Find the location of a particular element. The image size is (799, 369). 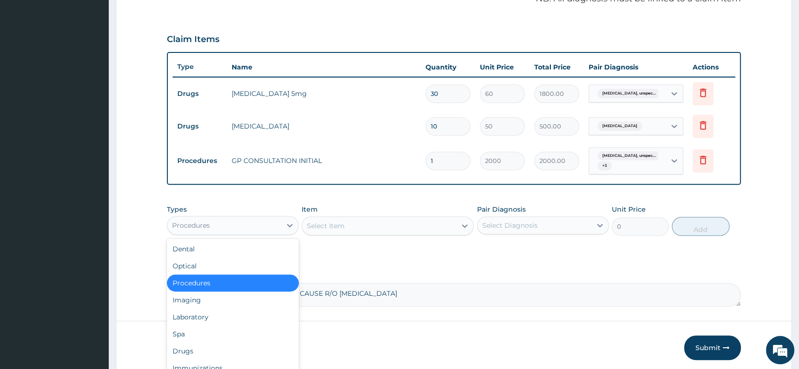

th: Unit Price is located at coordinates (502, 67).